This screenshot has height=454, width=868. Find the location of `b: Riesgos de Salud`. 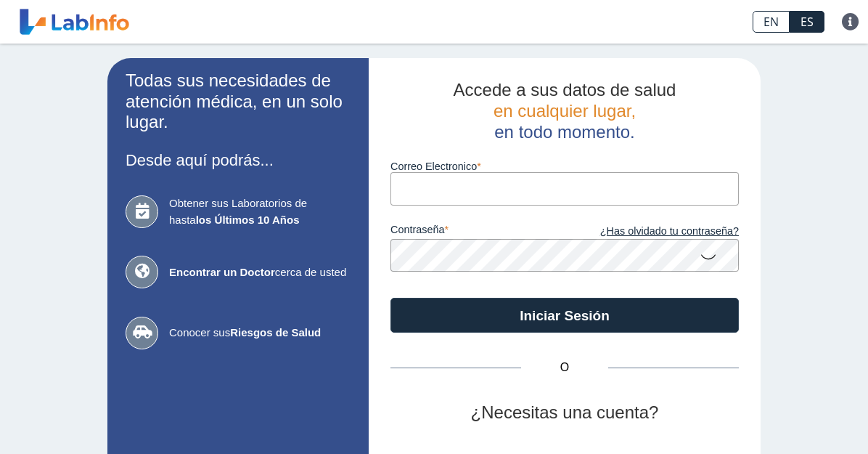

b: Riesgos de Salud is located at coordinates (275, 332).